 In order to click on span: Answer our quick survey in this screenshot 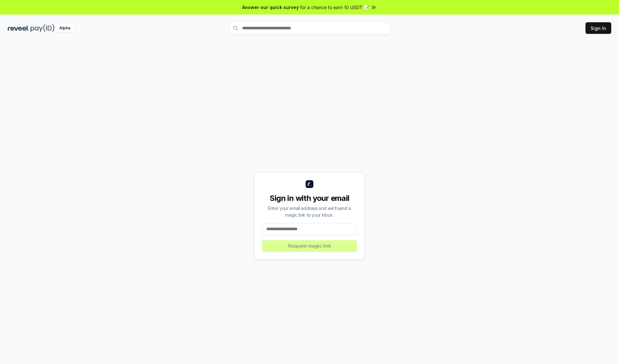, I will do `click(270, 7)`.